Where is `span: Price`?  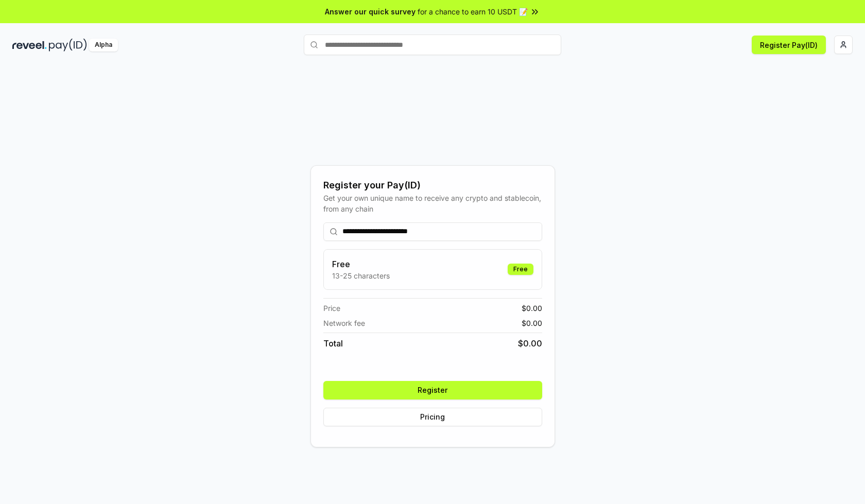 span: Price is located at coordinates (332, 307).